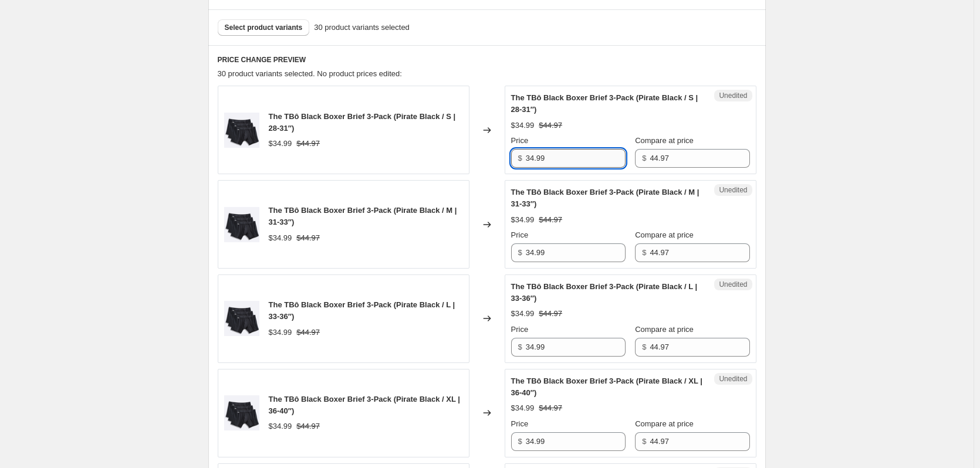 This screenshot has height=468, width=980. I want to click on h6: PRICE CHANGE PREVIEW, so click(487, 60).